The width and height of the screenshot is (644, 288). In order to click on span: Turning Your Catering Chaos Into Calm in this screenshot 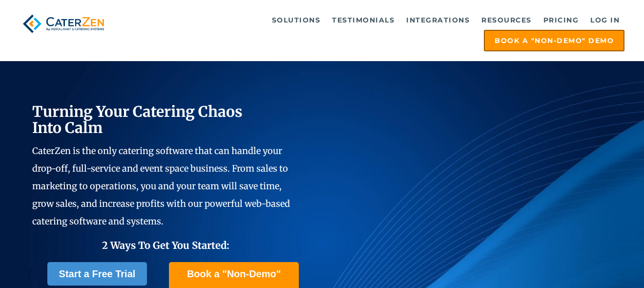, I will do `click(137, 119)`.